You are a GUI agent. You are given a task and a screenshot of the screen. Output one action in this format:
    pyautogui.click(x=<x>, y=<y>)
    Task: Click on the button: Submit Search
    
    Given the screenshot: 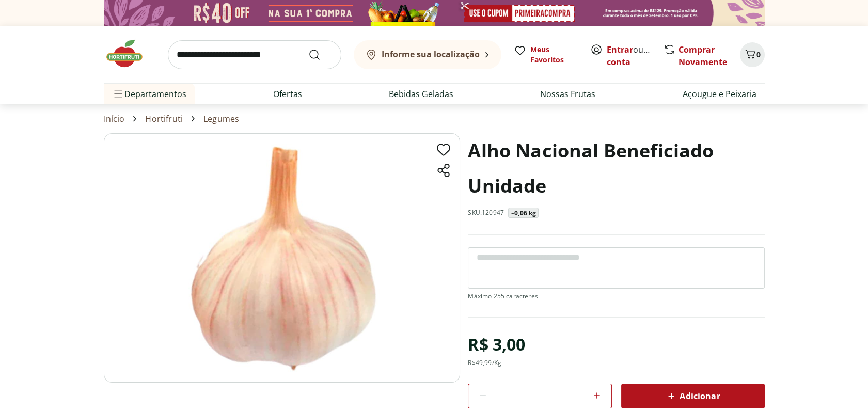 What is the action you would take?
    pyautogui.click(x=320, y=54)
    